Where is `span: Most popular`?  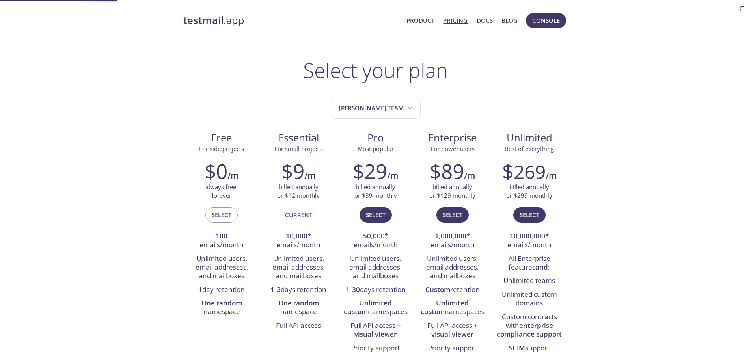
span: Most popular is located at coordinates (376, 149).